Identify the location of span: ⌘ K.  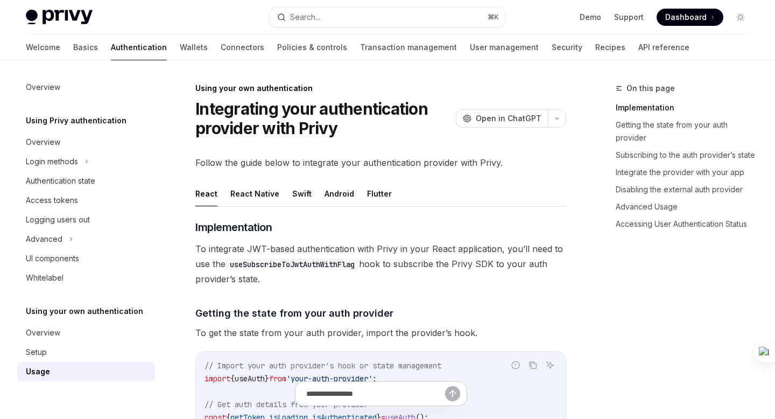
(493, 17).